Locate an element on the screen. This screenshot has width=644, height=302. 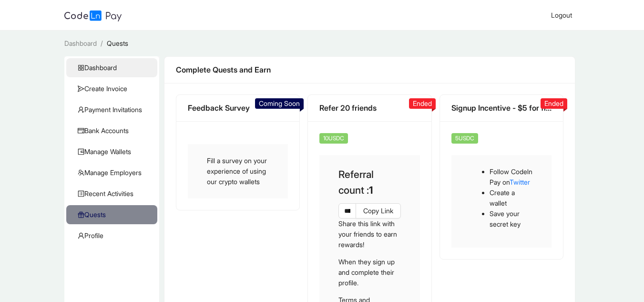
span: profile is located at coordinates (81, 194).